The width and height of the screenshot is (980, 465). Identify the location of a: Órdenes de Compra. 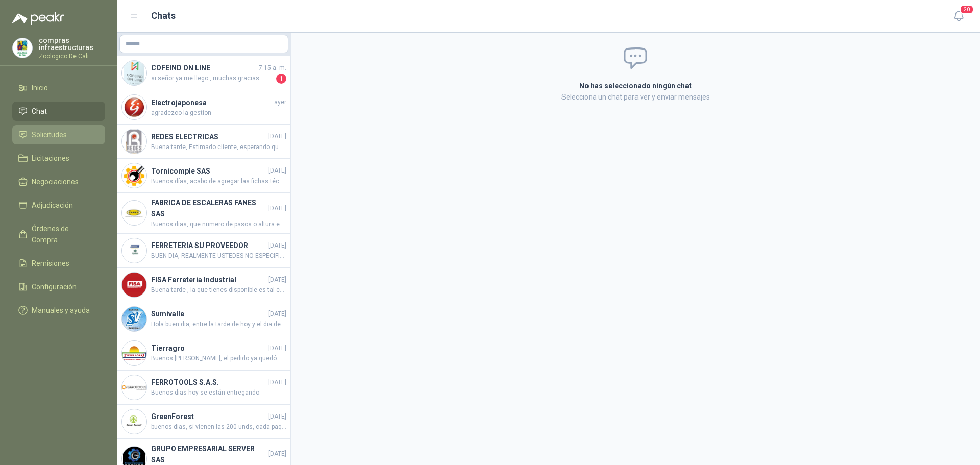
(59, 235).